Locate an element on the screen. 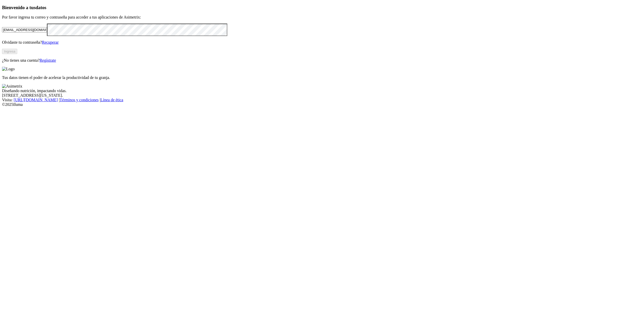 This screenshot has width=644, height=317. p: Olvidaste tu contraseña? is located at coordinates (322, 42).